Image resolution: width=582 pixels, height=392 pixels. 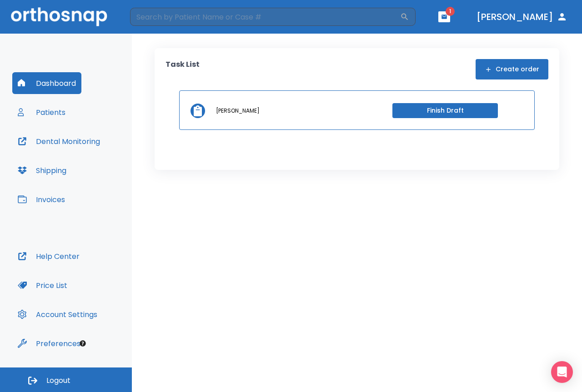 What do you see at coordinates (49, 343) in the screenshot?
I see `a: Preferences` at bounding box center [49, 343].